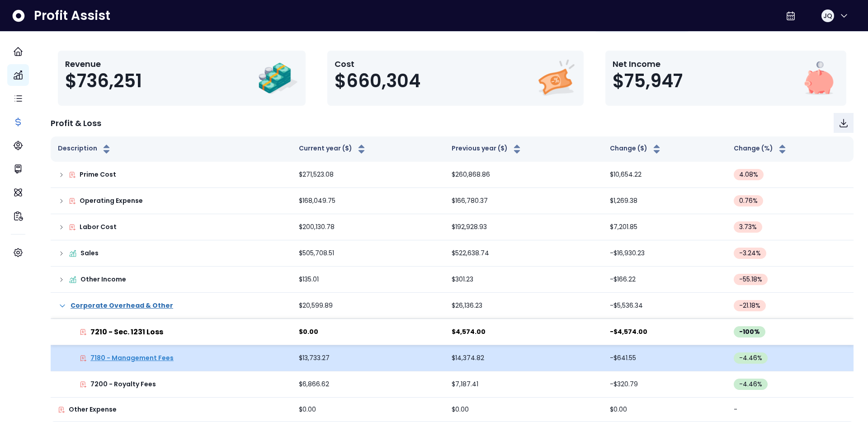 Image resolution: width=868 pixels, height=422 pixels. I want to click on p: Corporate Overhead & Other, so click(122, 306).